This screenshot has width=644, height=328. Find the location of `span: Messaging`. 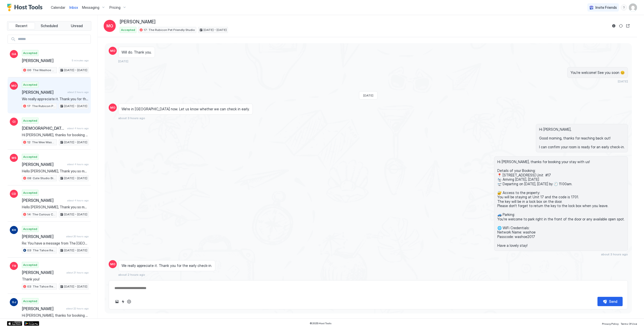

span: Messaging is located at coordinates (90, 8).